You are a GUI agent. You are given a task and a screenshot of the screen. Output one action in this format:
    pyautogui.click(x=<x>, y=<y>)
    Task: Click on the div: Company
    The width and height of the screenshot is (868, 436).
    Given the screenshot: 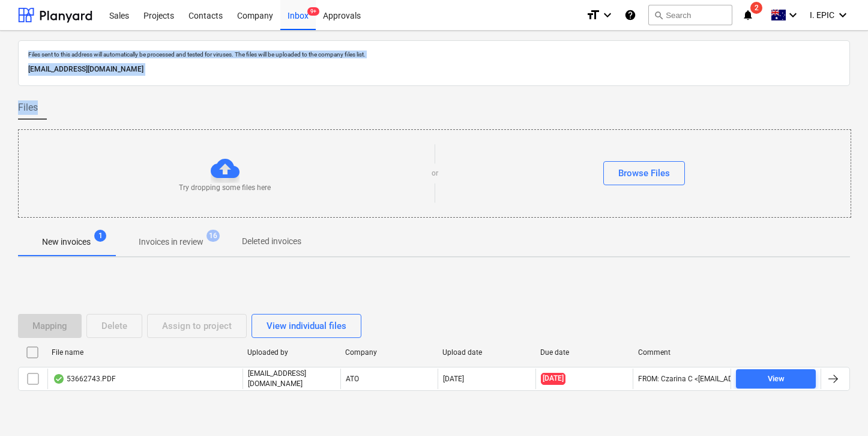 What is the action you would take?
    pyautogui.click(x=389, y=352)
    